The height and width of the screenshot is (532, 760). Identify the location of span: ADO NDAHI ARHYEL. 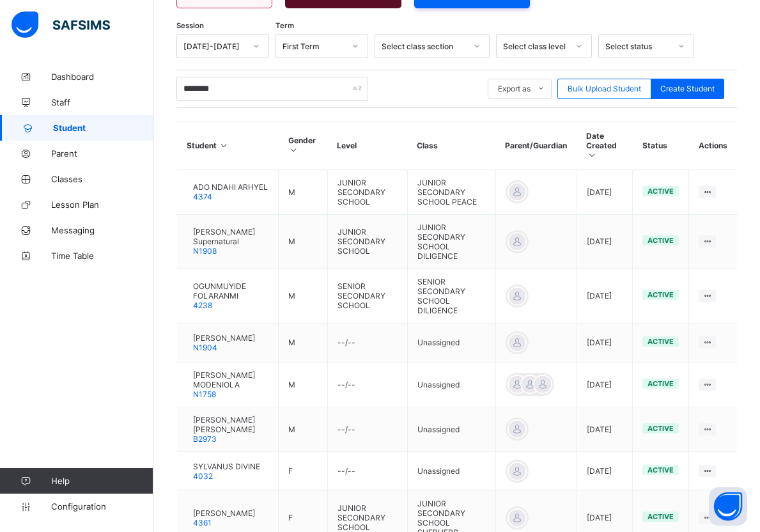
(230, 187).